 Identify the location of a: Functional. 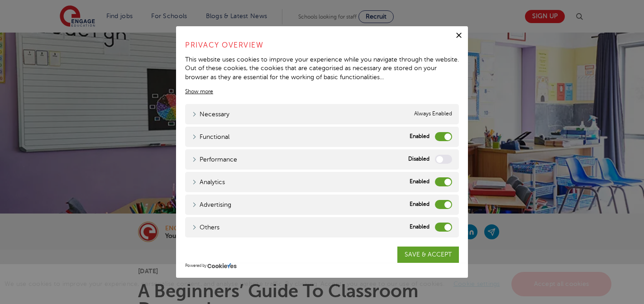
(210, 137).